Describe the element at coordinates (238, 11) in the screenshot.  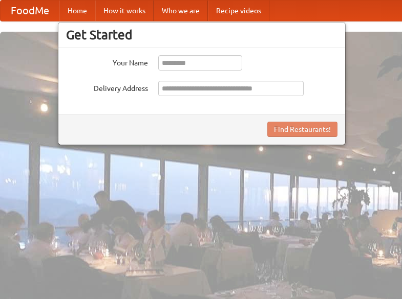
I see `a: Recipe videos` at that location.